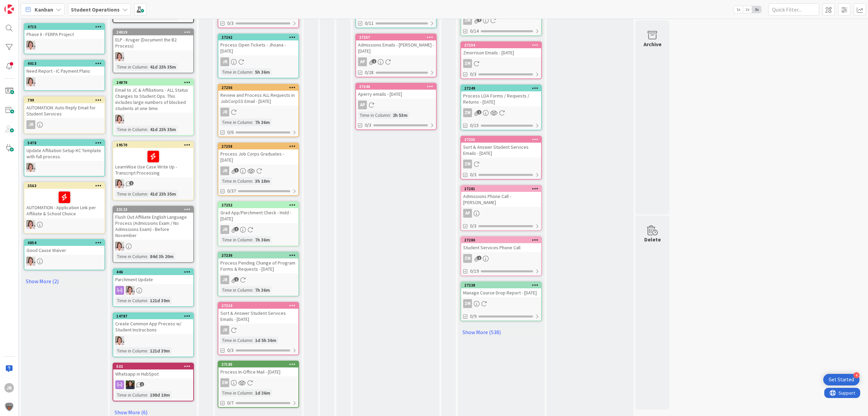  I want to click on div: 198d 10m, so click(160, 395).